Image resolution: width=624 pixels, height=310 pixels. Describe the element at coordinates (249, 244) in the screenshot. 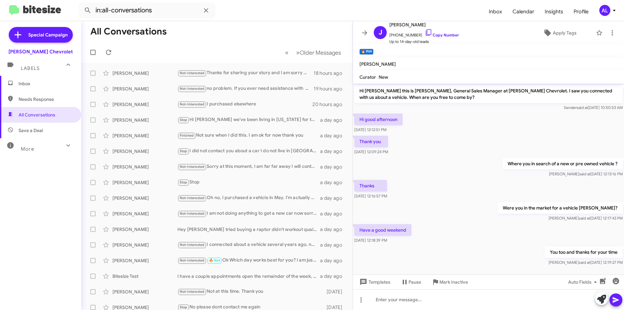

I see `div: I connected about a vehicle several years ago, not recently` at that location.